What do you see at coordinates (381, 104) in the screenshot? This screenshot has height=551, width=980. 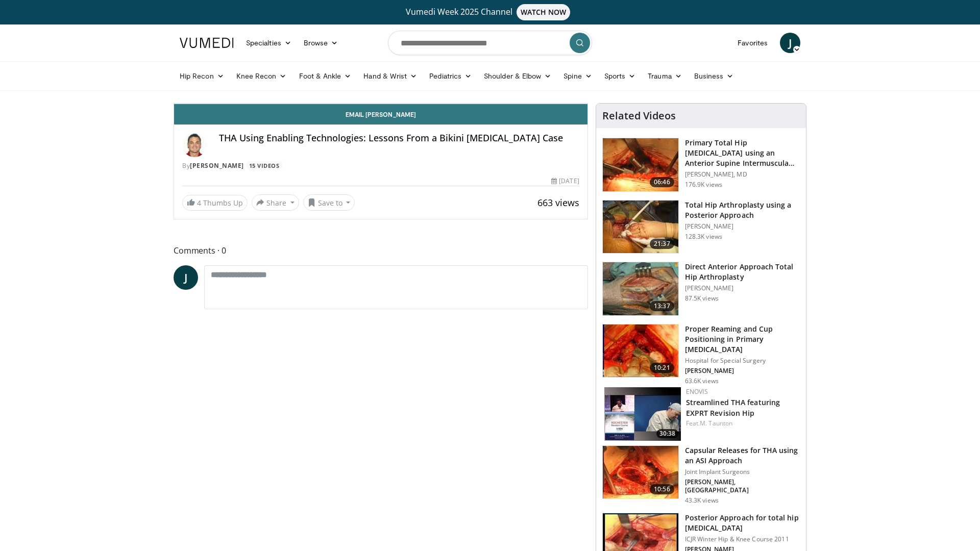 I see `video-js: Video Player` at bounding box center [381, 104].